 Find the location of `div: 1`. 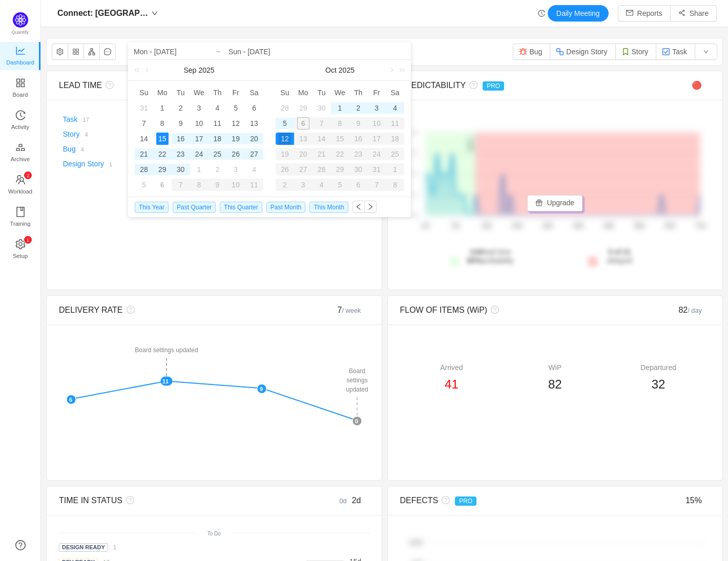

div: 1 is located at coordinates (395, 170).